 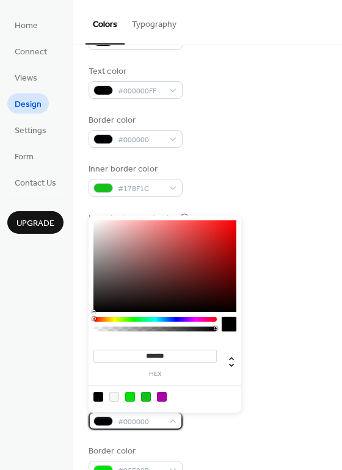 What do you see at coordinates (31, 131) in the screenshot?
I see `span: Settings` at bounding box center [31, 131].